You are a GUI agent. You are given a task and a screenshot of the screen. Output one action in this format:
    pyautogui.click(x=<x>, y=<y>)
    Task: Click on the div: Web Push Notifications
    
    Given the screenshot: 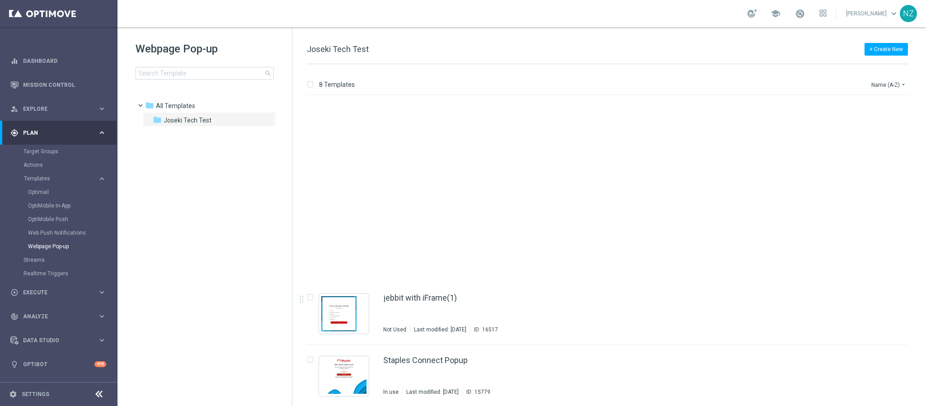 What is the action you would take?
    pyautogui.click(x=72, y=233)
    